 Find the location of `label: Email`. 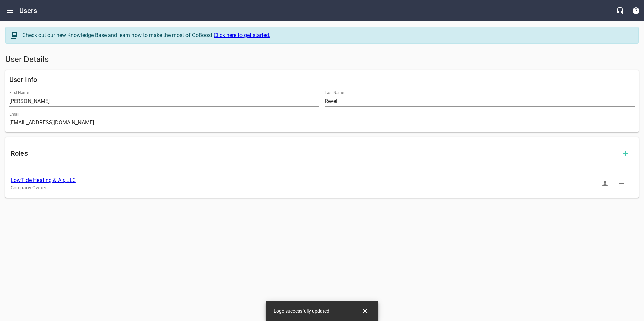

label: Email is located at coordinates (14, 114).